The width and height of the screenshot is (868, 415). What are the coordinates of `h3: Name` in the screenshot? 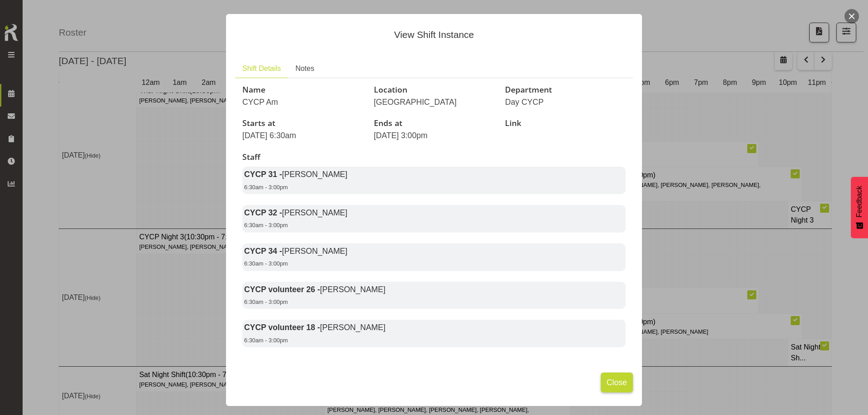 It's located at (302, 90).